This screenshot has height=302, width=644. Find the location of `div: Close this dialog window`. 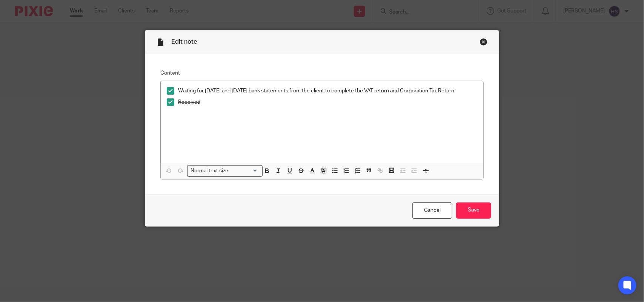

div: Close this dialog window is located at coordinates (483, 42).